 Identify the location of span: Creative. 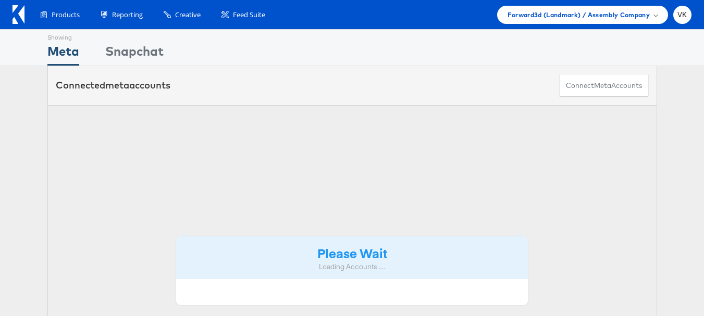
(188, 15).